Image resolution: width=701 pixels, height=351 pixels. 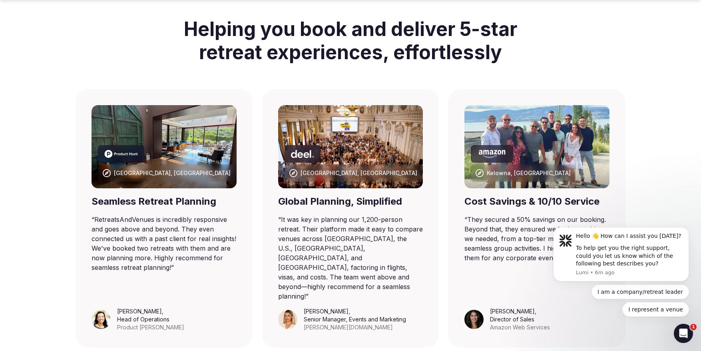 I want to click on blockquote: “ It was key in planning our 1,200-person retreat. Their platform made it easy to compare venues ..., so click(x=351, y=258).